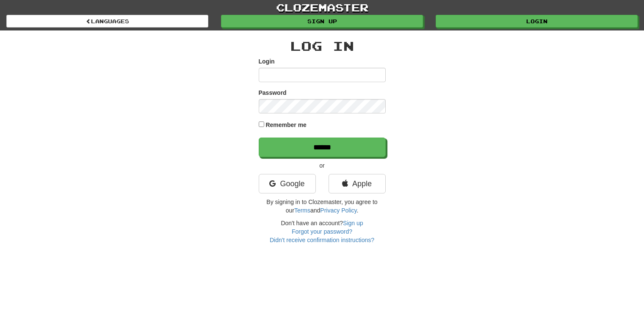  What do you see at coordinates (338, 211) in the screenshot?
I see `a: Privacy Policy` at bounding box center [338, 211].